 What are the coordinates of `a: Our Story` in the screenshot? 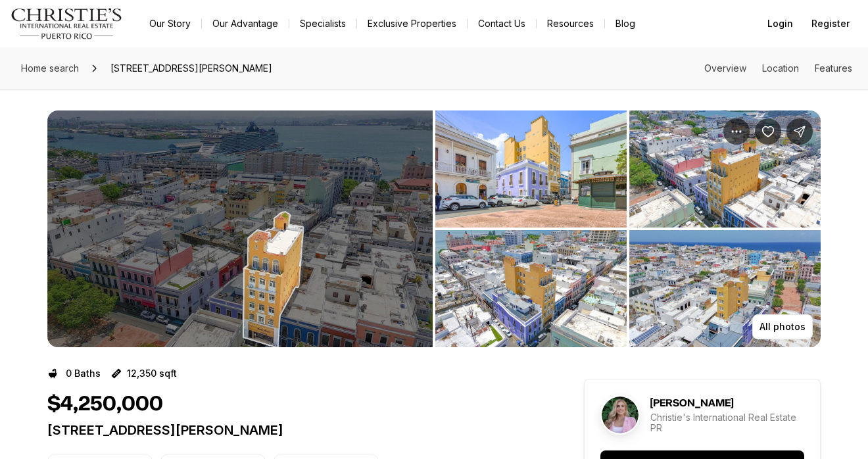 It's located at (170, 23).